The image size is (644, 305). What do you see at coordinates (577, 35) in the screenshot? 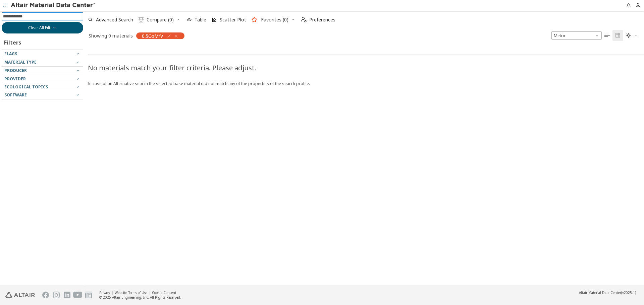
I see `span: Metric` at bounding box center [577, 35].